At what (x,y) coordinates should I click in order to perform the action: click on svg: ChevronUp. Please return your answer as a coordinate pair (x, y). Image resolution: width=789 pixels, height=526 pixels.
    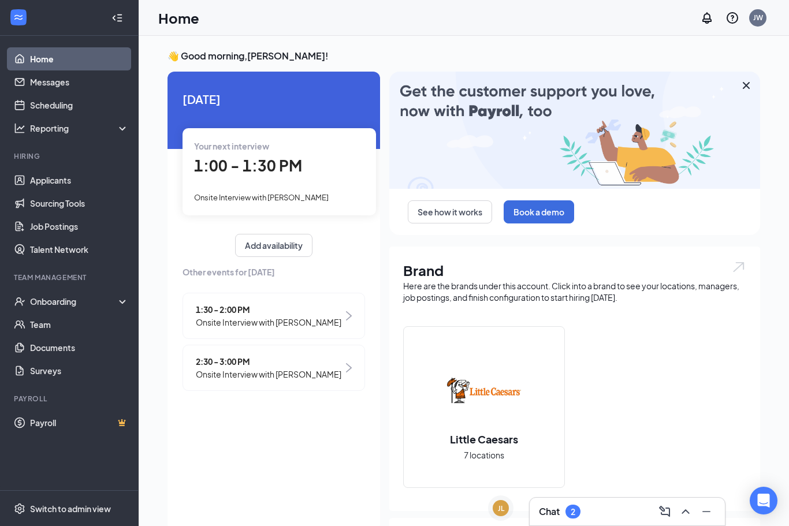
    Looking at the image, I should click on (686, 512).